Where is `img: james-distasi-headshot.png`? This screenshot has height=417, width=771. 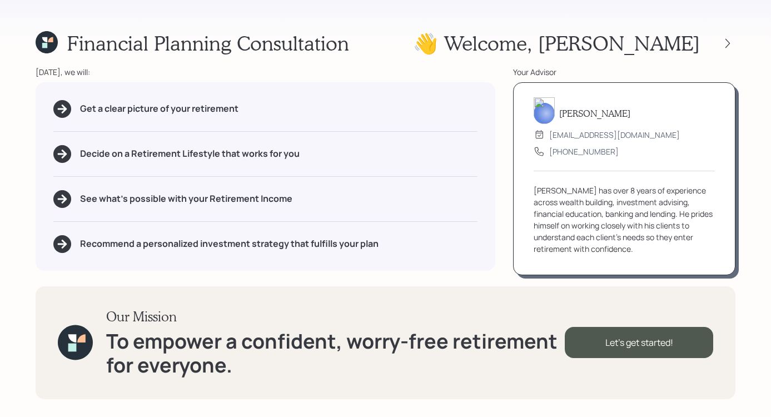 img: james-distasi-headshot.png is located at coordinates (544, 111).